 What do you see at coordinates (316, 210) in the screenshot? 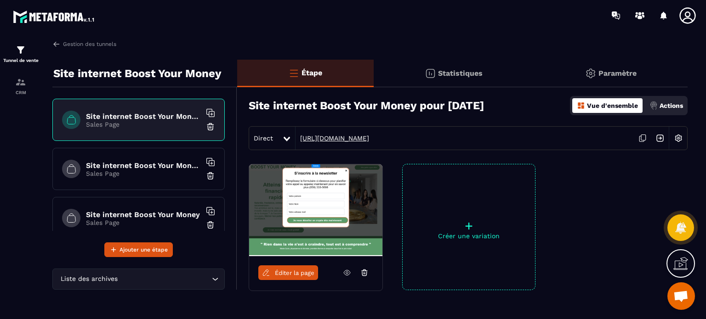
I see `img: image` at bounding box center [316, 210].